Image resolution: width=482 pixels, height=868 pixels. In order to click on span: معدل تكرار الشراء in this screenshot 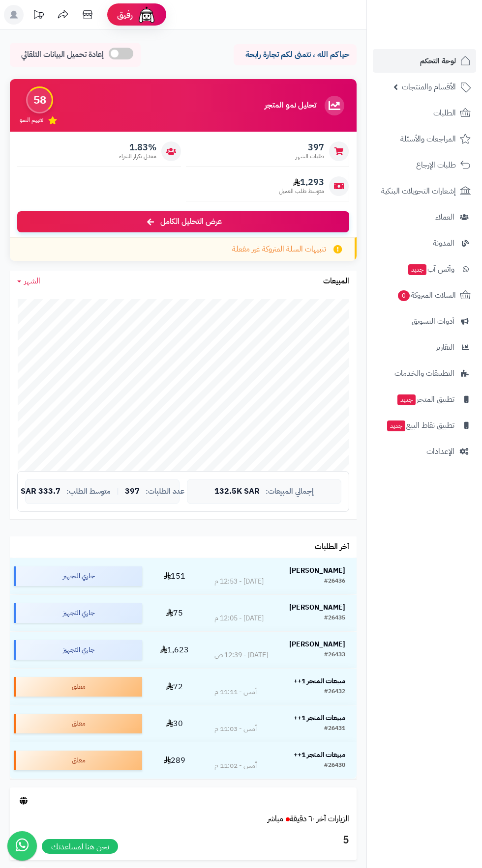, I will do `click(137, 156)`.